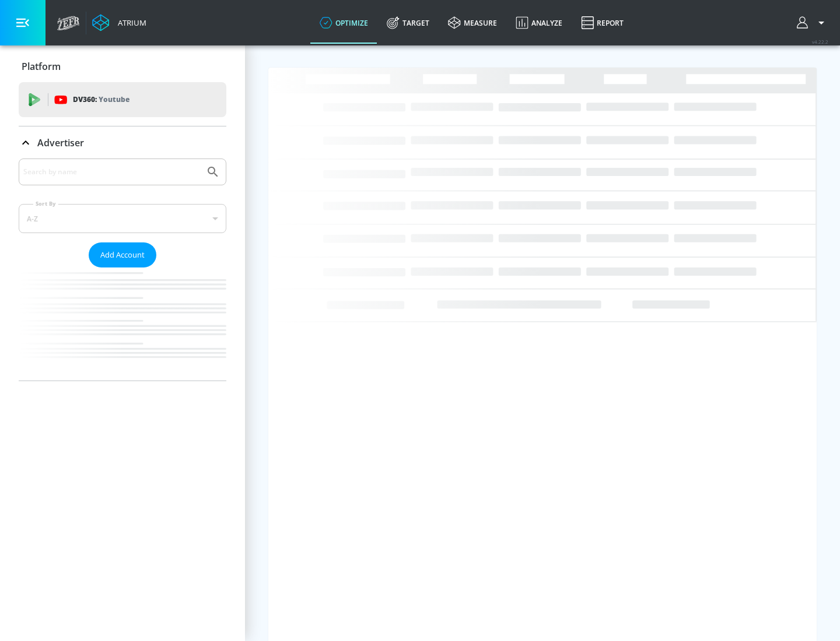 The image size is (840, 641). Describe the element at coordinates (539, 23) in the screenshot. I see `a: Analyze` at that location.